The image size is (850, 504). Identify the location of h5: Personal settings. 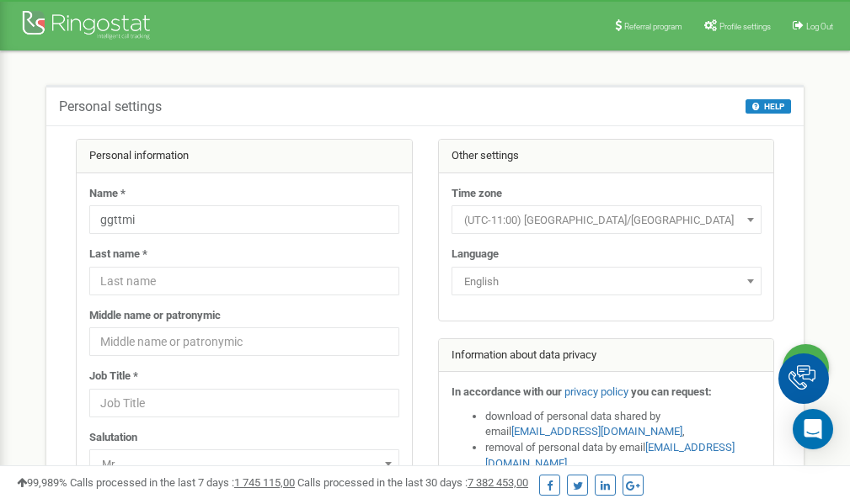
(110, 107).